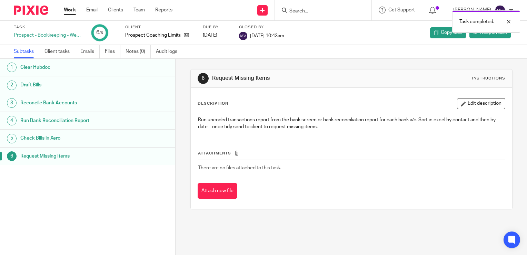 The height and width of the screenshot is (255, 527). I want to click on a: Audit logs, so click(169, 51).